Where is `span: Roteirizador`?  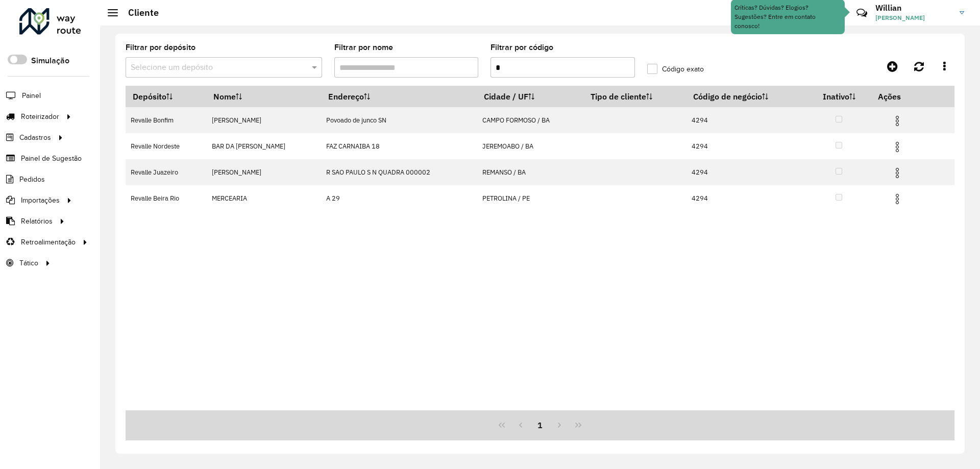 span: Roteirizador is located at coordinates (40, 117).